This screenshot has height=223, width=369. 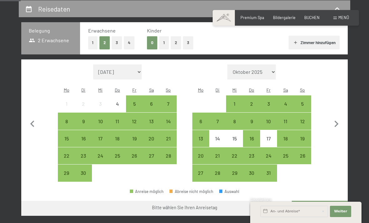 I want to click on div: Fri Oct 03 2025, so click(x=268, y=104).